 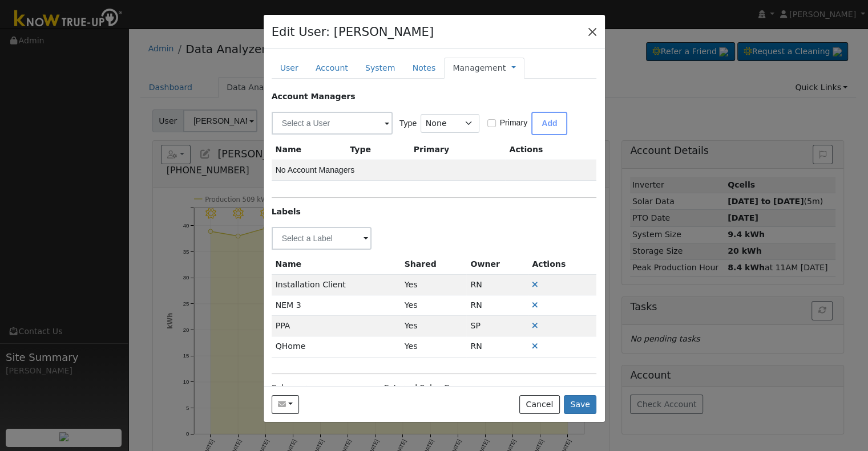 What do you see at coordinates (286, 212) in the screenshot?
I see `strong: Labels` at bounding box center [286, 212].